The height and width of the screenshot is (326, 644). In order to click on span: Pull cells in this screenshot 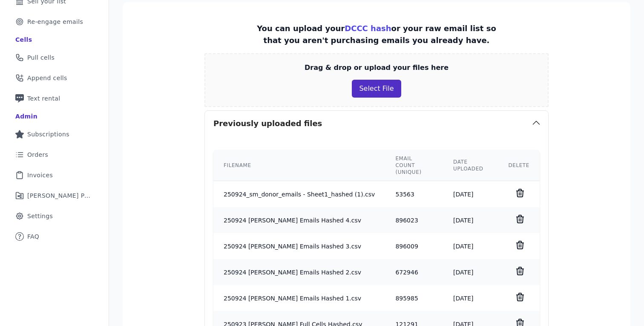, I will do `click(41, 58)`.